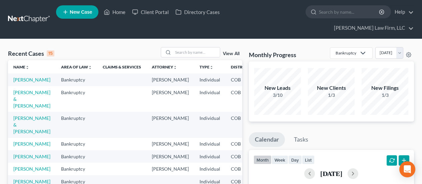 The height and width of the screenshot is (184, 422). I want to click on div: Open Intercom Messenger, so click(408, 169).